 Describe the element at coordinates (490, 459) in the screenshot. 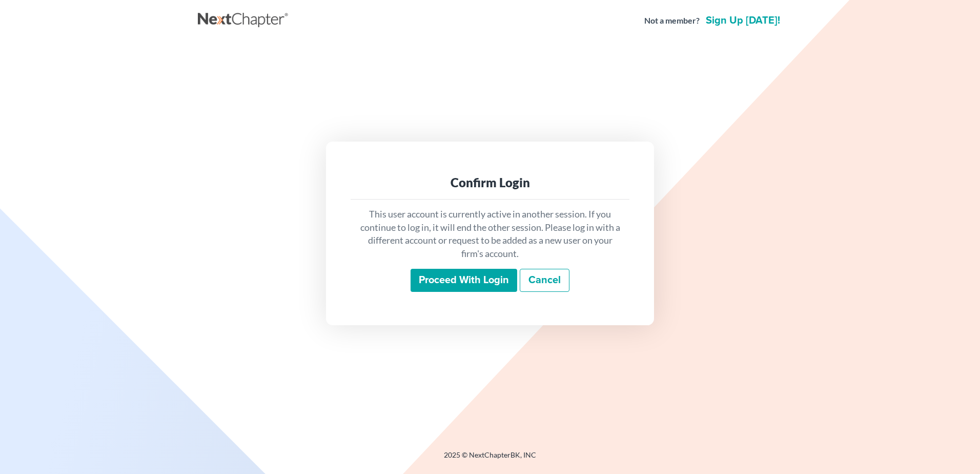

I see `div: 2025 © NextChapterBK, INC` at that location.